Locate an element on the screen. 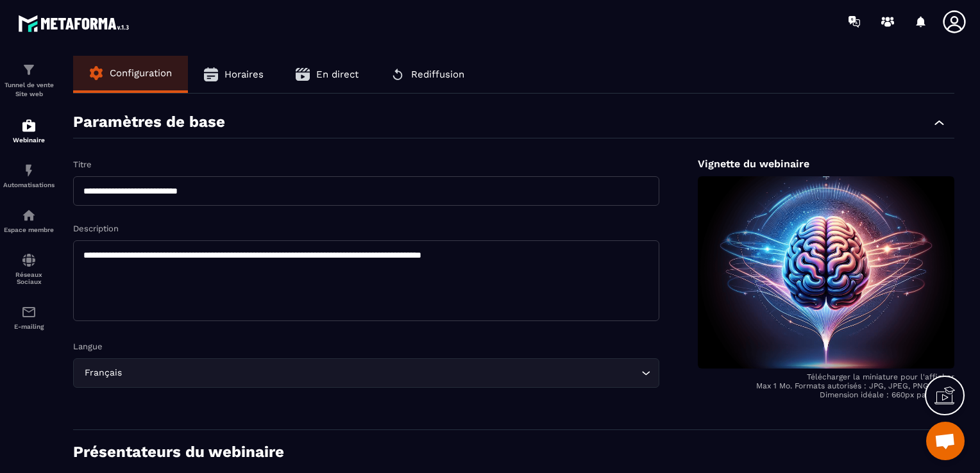  a: automationsautomationsAutomatisations is located at coordinates (29, 176).